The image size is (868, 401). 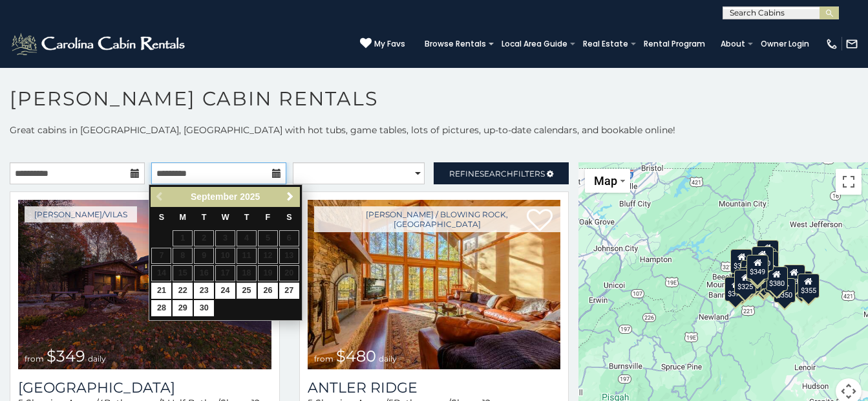 What do you see at coordinates (497, 174) in the screenshot?
I see `span: Refine Filters` at bounding box center [497, 174].